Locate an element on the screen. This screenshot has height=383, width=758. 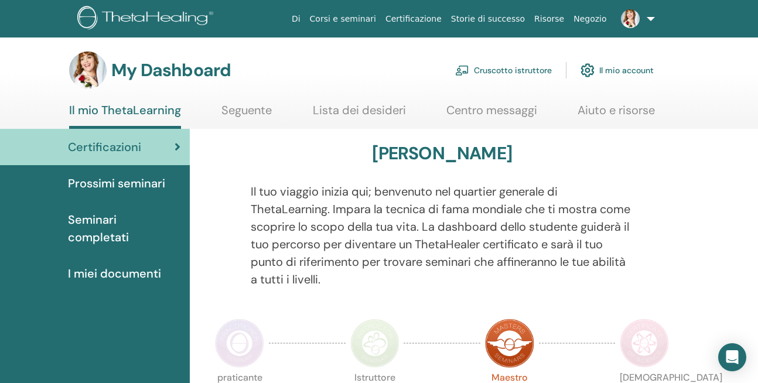
img: logo.png is located at coordinates (147, 19).